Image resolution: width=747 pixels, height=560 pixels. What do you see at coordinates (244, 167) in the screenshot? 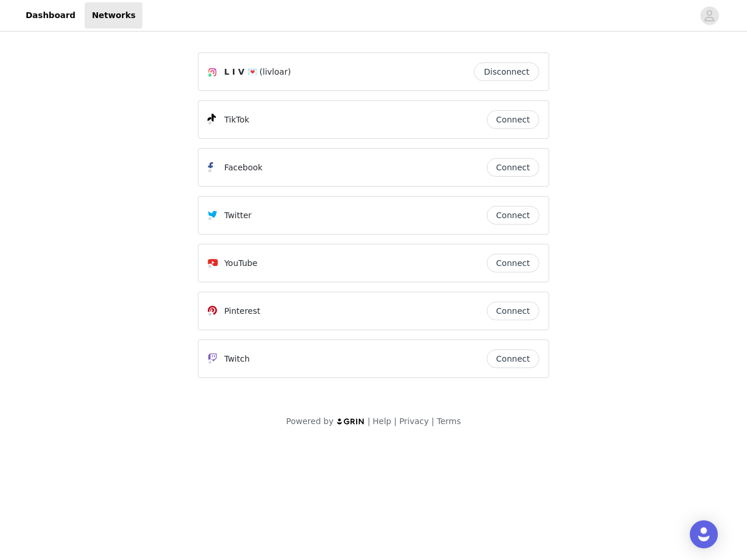
I see `p: Facebook` at bounding box center [244, 167].